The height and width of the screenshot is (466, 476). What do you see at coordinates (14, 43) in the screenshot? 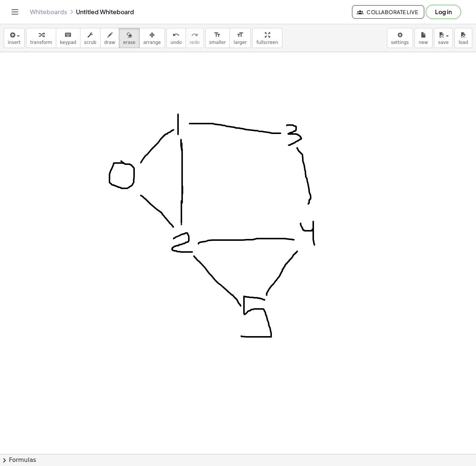
I see `span: insert` at bounding box center [14, 43].